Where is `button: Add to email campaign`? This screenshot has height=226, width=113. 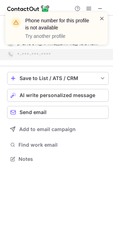
button: Add to email campaign is located at coordinates (58, 129).